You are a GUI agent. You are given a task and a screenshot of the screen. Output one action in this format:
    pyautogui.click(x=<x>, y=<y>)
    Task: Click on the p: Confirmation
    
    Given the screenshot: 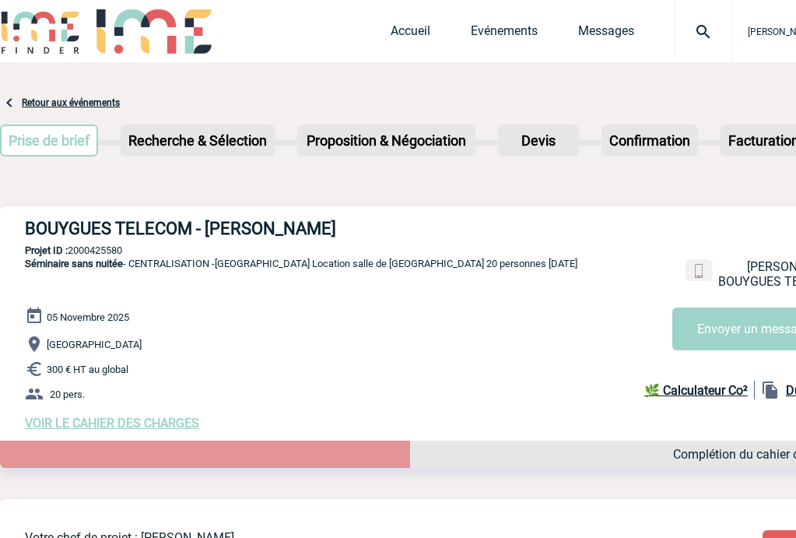 What is the action you would take?
    pyautogui.click(x=650, y=140)
    